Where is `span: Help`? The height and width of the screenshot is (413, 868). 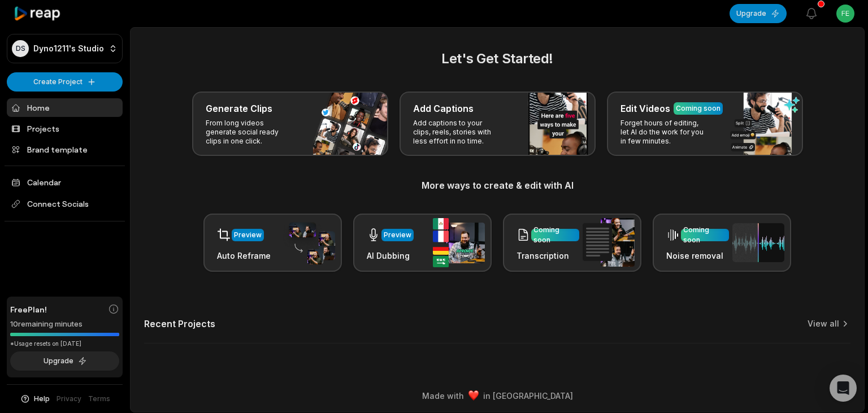 span: Help is located at coordinates (42, 398).